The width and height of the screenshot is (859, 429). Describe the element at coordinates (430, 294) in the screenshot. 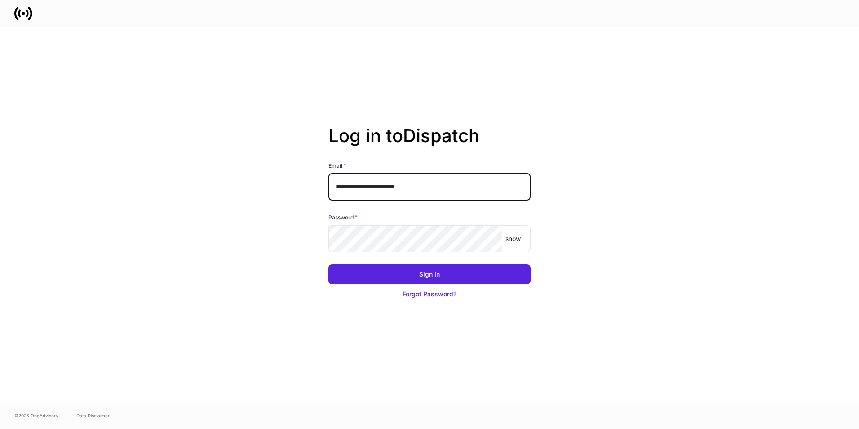

I see `div: Forgot Password?` at that location.